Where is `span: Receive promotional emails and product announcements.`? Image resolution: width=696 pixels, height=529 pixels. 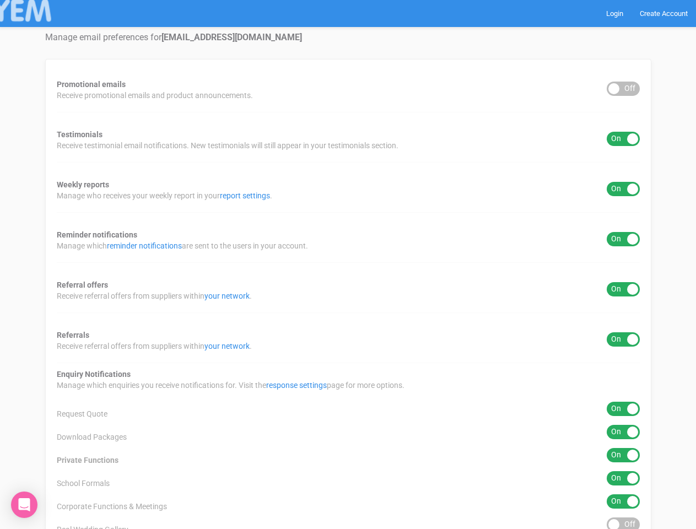 span: Receive promotional emails and product announcements. is located at coordinates (155, 95).